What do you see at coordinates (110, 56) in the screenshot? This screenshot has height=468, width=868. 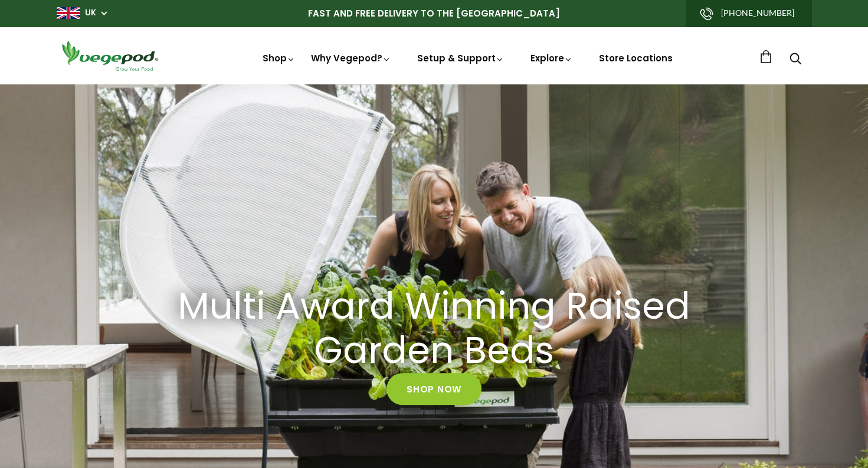 I see `img: Vegepod` at bounding box center [110, 56].